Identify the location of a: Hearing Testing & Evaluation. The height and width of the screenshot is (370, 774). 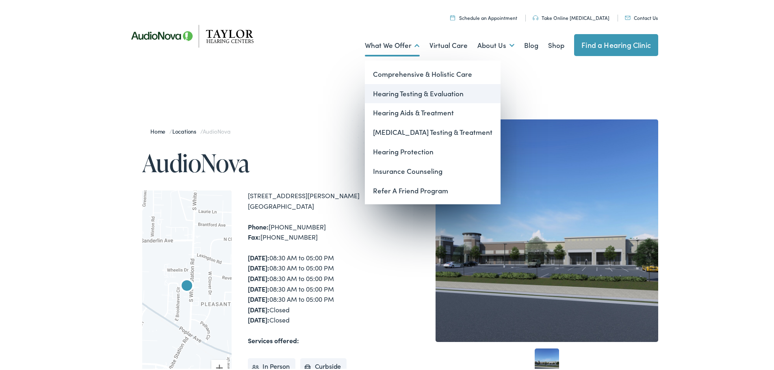
(433, 92).